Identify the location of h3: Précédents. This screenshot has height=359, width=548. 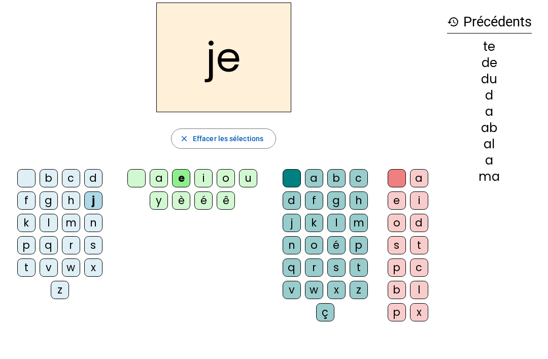
(489, 22).